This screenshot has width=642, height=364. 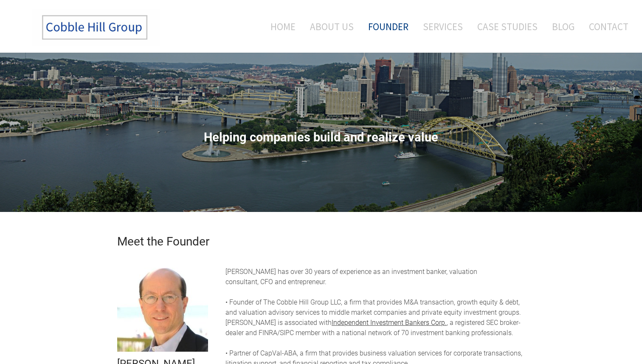 I want to click on a: Contact, so click(x=605, y=27).